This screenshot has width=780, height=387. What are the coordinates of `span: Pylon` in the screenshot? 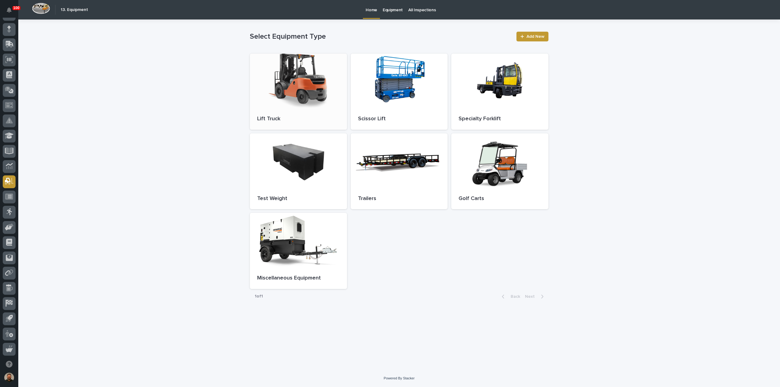 It's located at (67, 115).